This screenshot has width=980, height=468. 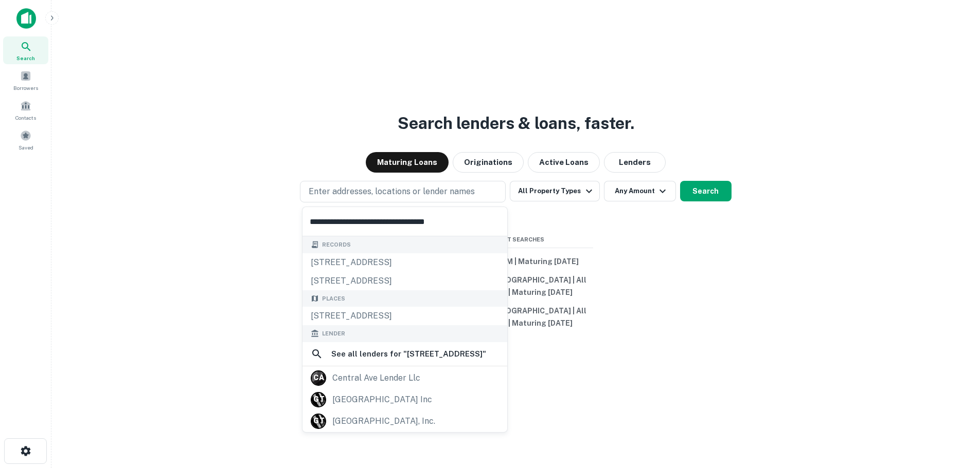 I want to click on span: Saved, so click(x=26, y=147).